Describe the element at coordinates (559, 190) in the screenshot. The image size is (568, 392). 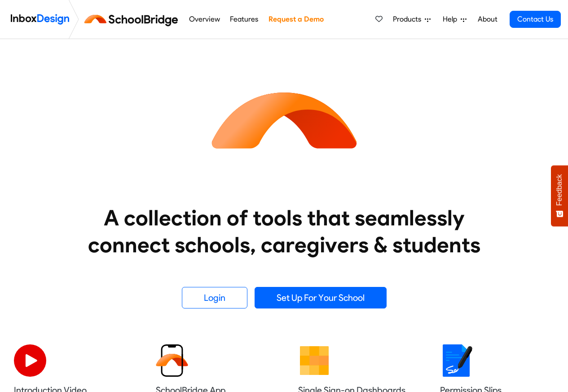
I see `span: Feedback` at that location.